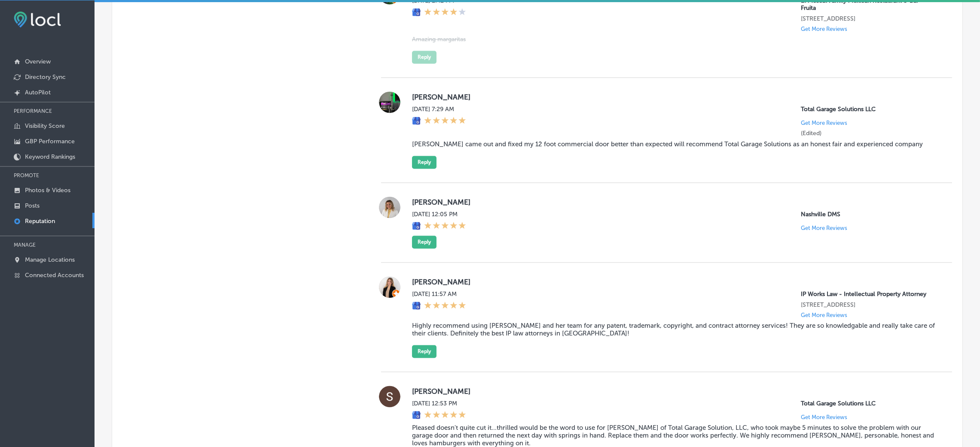  I want to click on p: Connected Accounts, so click(55, 275).